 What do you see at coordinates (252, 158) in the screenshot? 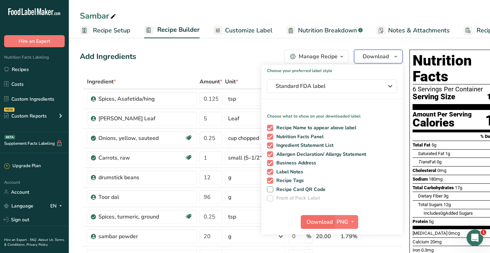
I see `div: small (5-1/2" long)` at bounding box center [252, 158].